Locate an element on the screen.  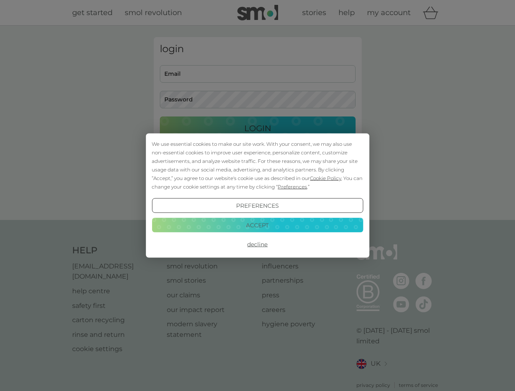
span: Cookie Policy is located at coordinates (325, 178).